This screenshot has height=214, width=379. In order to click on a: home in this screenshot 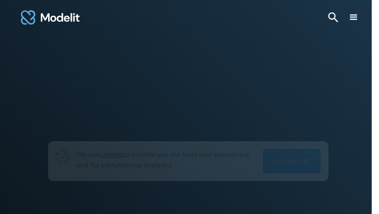, I will do `click(50, 17)`.